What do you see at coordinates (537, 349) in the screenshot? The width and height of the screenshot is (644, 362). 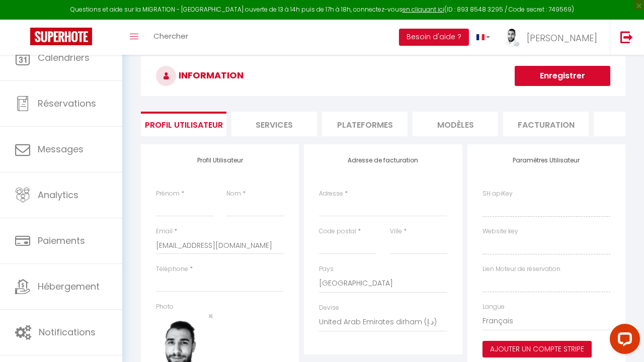 I see `button: Ajouter un compte Stripe` at bounding box center [537, 349].